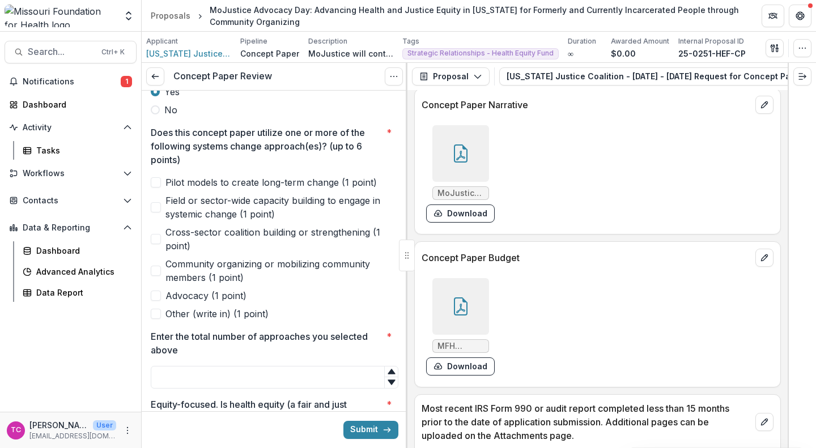 The image size is (816, 448). Describe the element at coordinates (70, 201) in the screenshot. I see `span: Contacts` at that location.